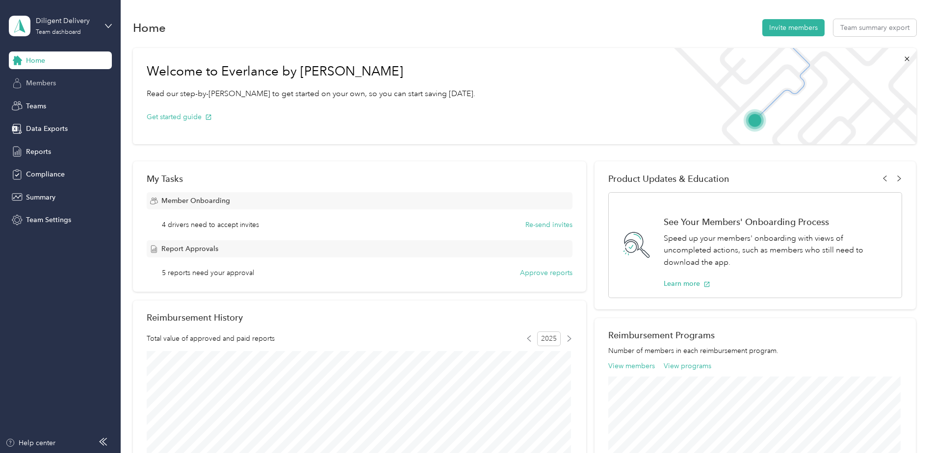 This screenshot has height=453, width=933. What do you see at coordinates (669, 179) in the screenshot?
I see `span: Product Updates & Education` at bounding box center [669, 179].